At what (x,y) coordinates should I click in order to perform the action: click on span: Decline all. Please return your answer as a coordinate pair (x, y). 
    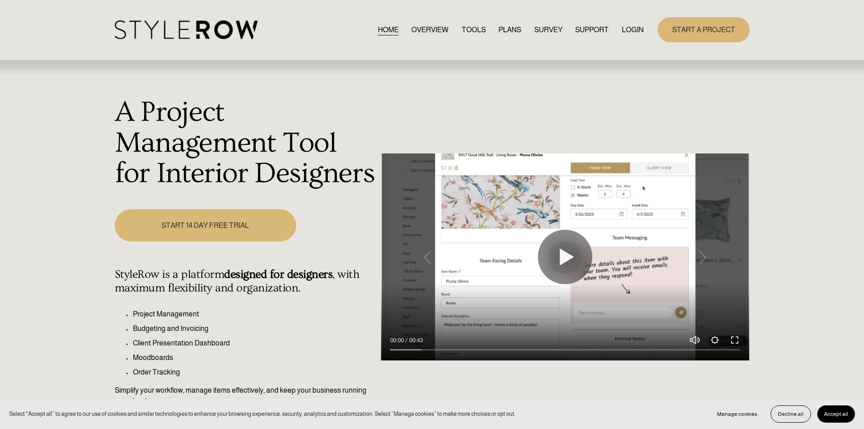
    Looking at the image, I should click on (791, 414).